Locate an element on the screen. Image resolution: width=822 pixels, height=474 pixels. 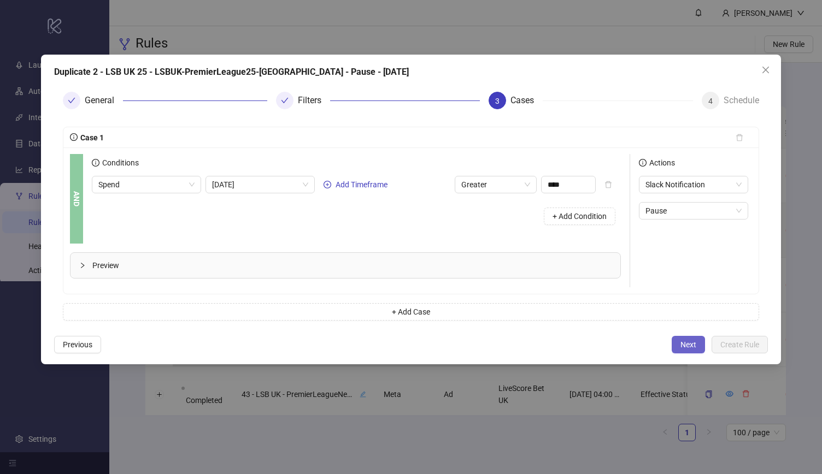
span: 4 is located at coordinates (710, 101).